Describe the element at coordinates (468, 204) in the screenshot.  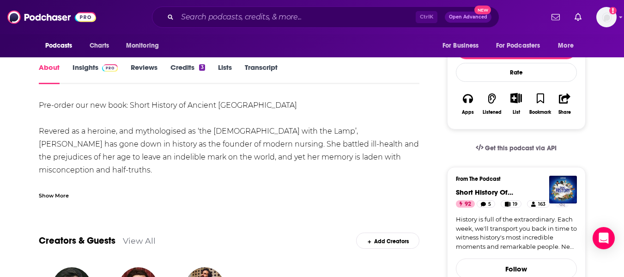
I see `span: 92` at that location.